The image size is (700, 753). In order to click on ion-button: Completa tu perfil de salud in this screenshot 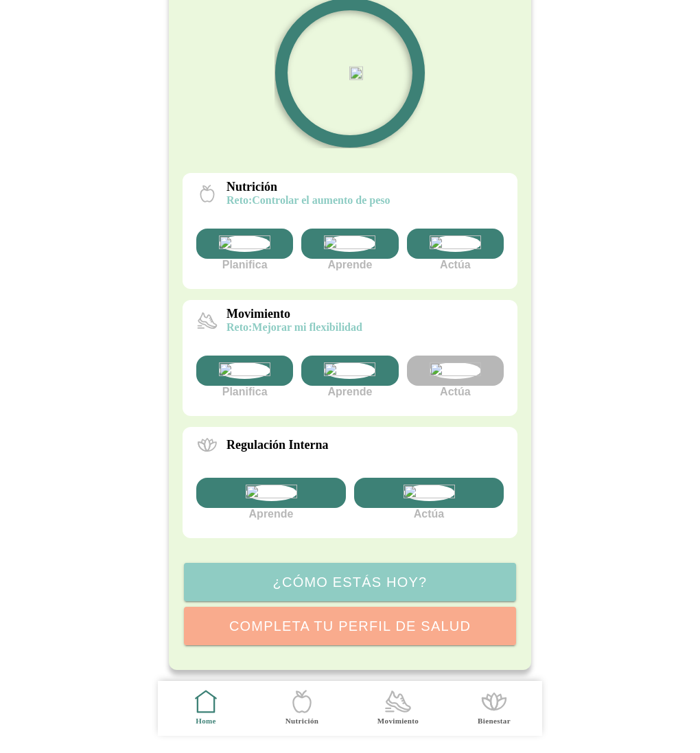, I will do `click(350, 626)`.